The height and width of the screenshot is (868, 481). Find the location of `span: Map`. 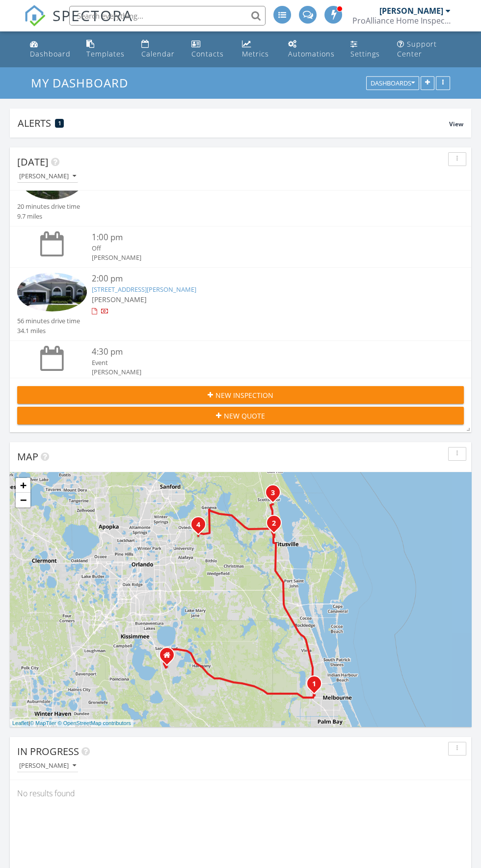

span: Map is located at coordinates (27, 456).